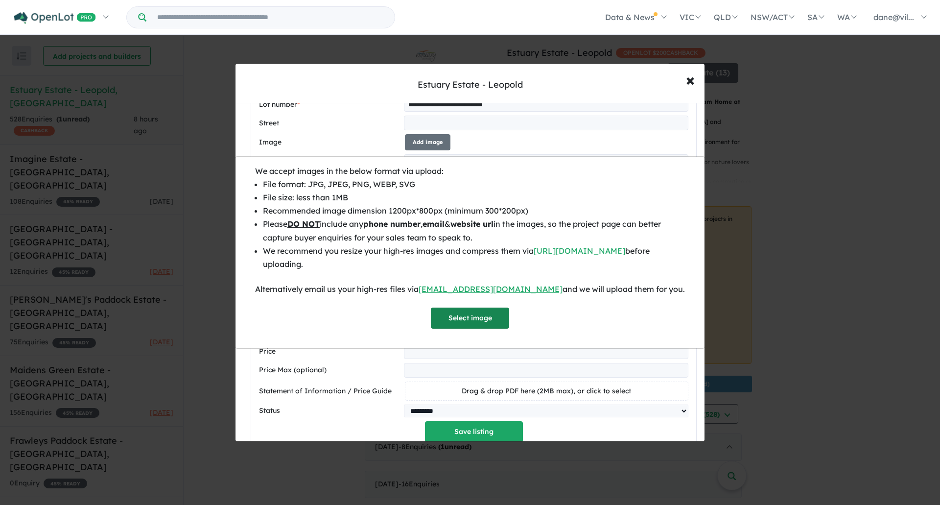 This screenshot has width=940, height=505. What do you see at coordinates (894, 17) in the screenshot?
I see `span: dane@vil...` at bounding box center [894, 17].